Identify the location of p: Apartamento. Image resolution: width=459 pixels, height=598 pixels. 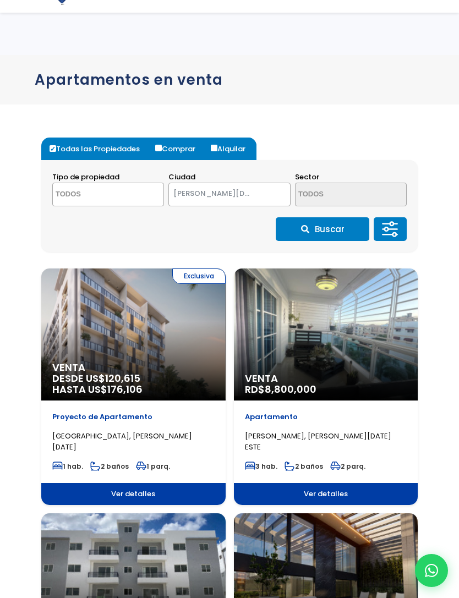
(326, 417).